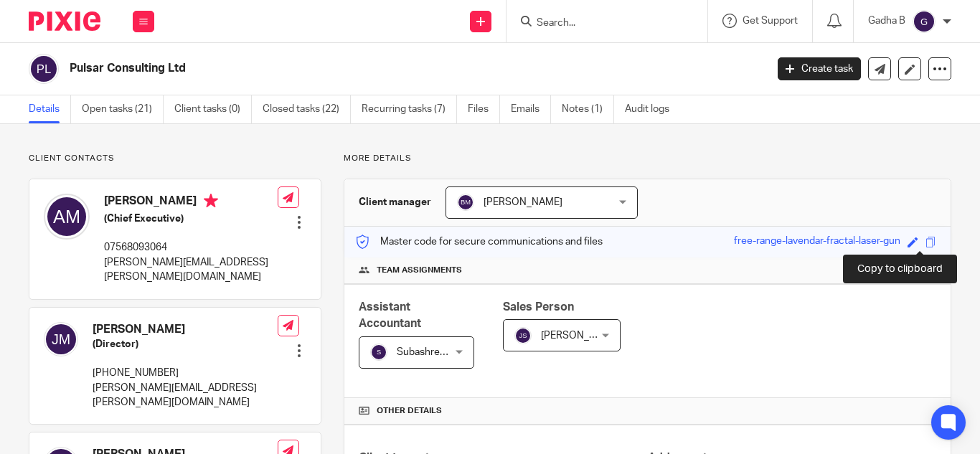 The image size is (980, 454). What do you see at coordinates (478, 242) in the screenshot?
I see `p: Master code for secure communications and files` at bounding box center [478, 242].